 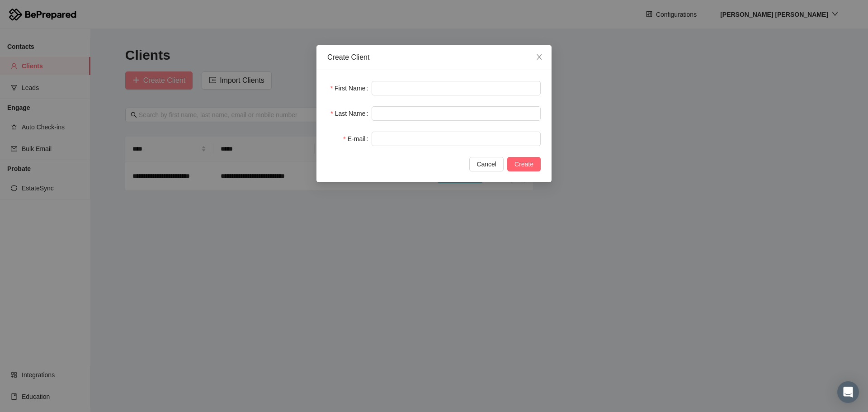 What do you see at coordinates (539, 57) in the screenshot?
I see `span: close` at bounding box center [539, 57].